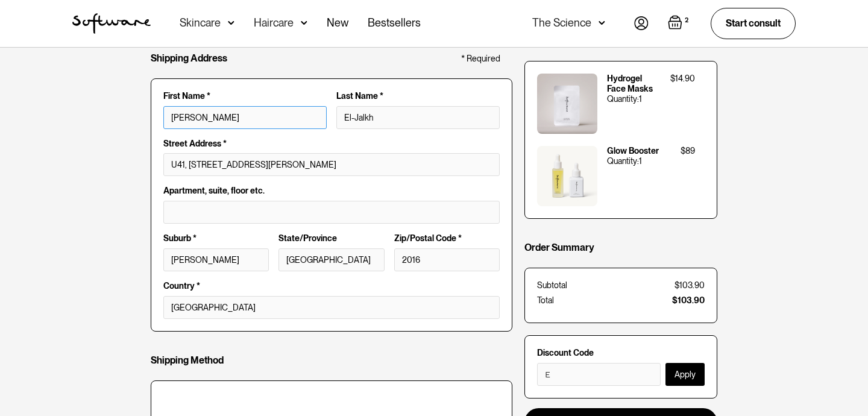 The height and width of the screenshot is (416, 868). Describe the element at coordinates (332, 143) in the screenshot. I see `label: Street Address *` at that location.